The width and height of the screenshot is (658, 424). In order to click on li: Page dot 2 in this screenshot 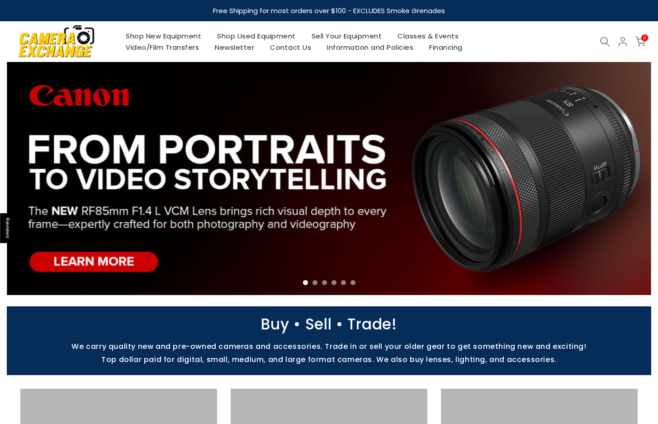, I will do `click(315, 282)`.